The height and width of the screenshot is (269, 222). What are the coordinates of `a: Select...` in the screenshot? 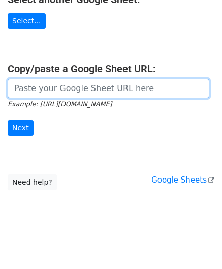 It's located at (26, 21).